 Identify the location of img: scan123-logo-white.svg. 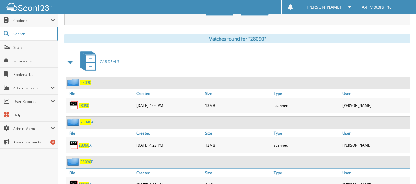
(29, 7).